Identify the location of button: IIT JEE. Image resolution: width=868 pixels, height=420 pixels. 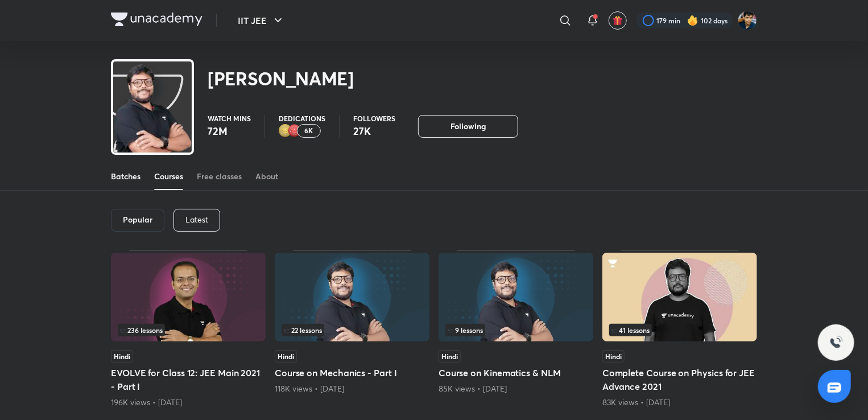
(261, 20).